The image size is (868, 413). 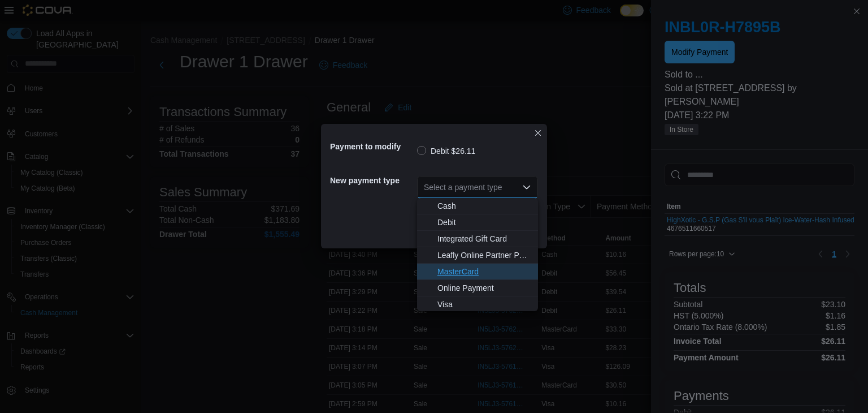 I want to click on span: Leafly Online Partner Payment, so click(x=485, y=255).